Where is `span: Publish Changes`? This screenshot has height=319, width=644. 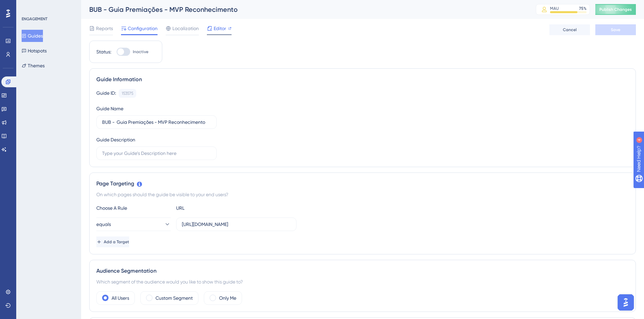 span: Publish Changes is located at coordinates (616, 9).